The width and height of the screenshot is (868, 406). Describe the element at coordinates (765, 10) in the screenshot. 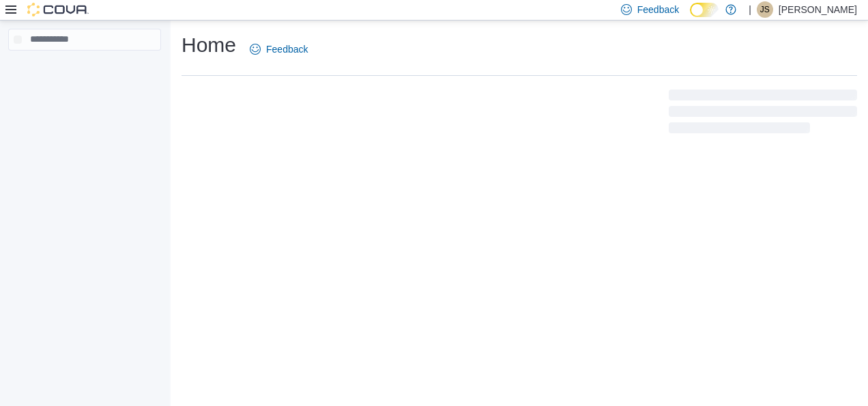

I see `div: Julian Saldivia` at that location.